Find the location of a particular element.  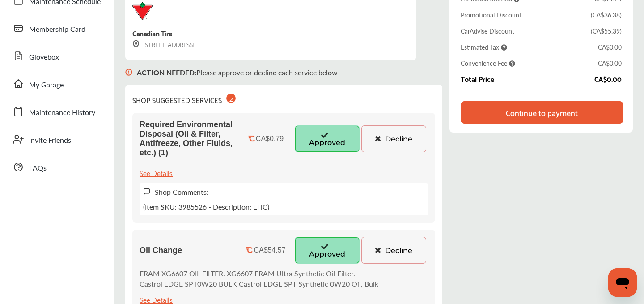

a: My Garage is located at coordinates (56, 84).